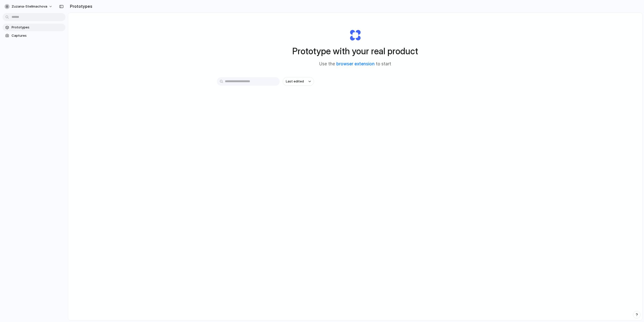 The height and width of the screenshot is (322, 644). Describe the element at coordinates (34, 35) in the screenshot. I see `a: Captures` at that location.